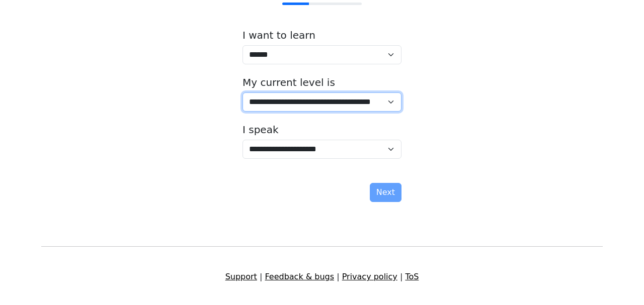 Image resolution: width=644 pixels, height=305 pixels. Describe the element at coordinates (289, 83) in the screenshot. I see `label: My current level is` at that location.